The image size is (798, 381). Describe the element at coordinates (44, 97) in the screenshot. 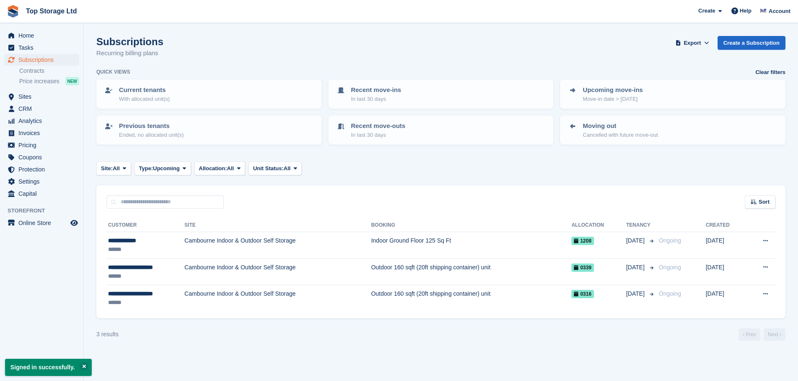

I see `span: Sites` at that location.